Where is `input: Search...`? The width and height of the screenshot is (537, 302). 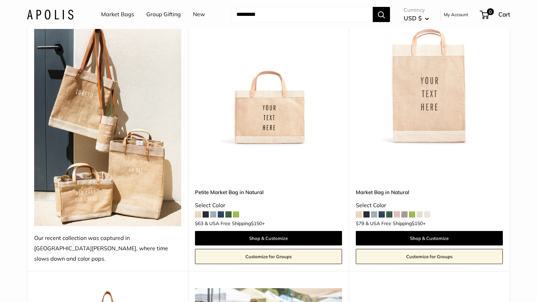
input: Search... is located at coordinates (301, 14).